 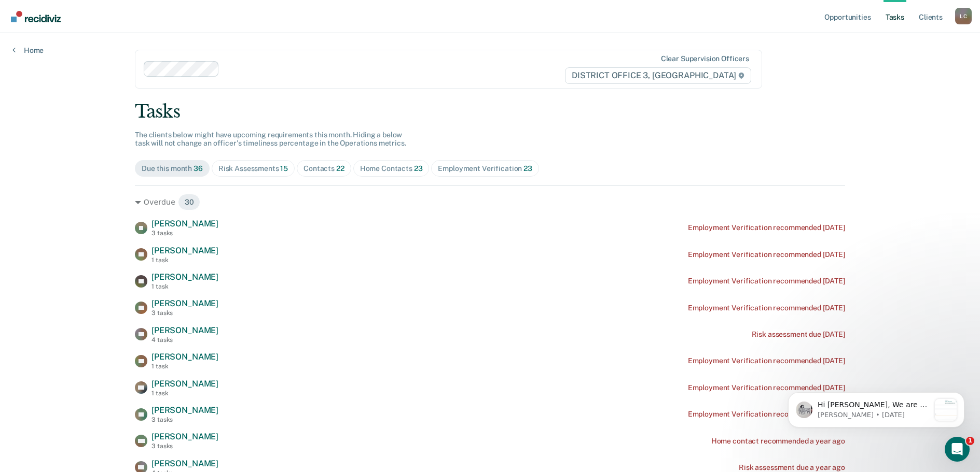 I want to click on div: Risk assessment due a year ago, so click(x=792, y=467).